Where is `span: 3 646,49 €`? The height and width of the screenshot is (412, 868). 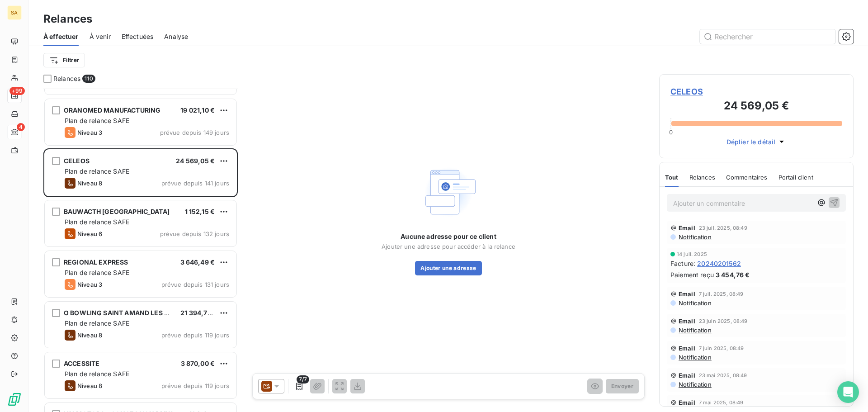
span: 3 646,49 € is located at coordinates (197, 262).